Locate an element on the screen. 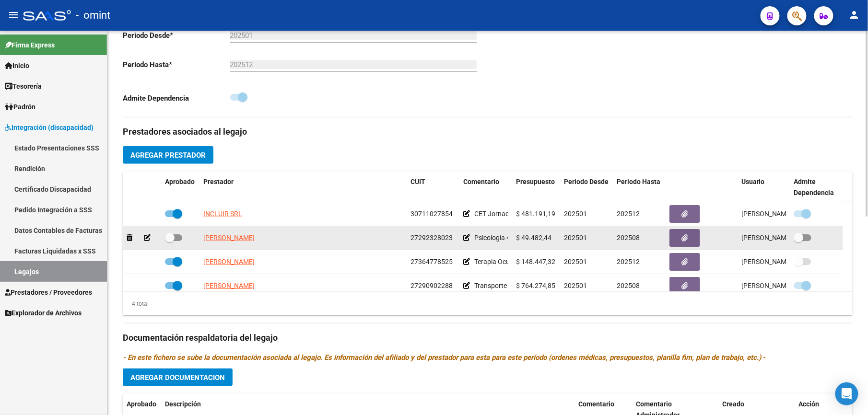 This screenshot has height=415, width=868. span: Integración (discapacidad) is located at coordinates (49, 127).